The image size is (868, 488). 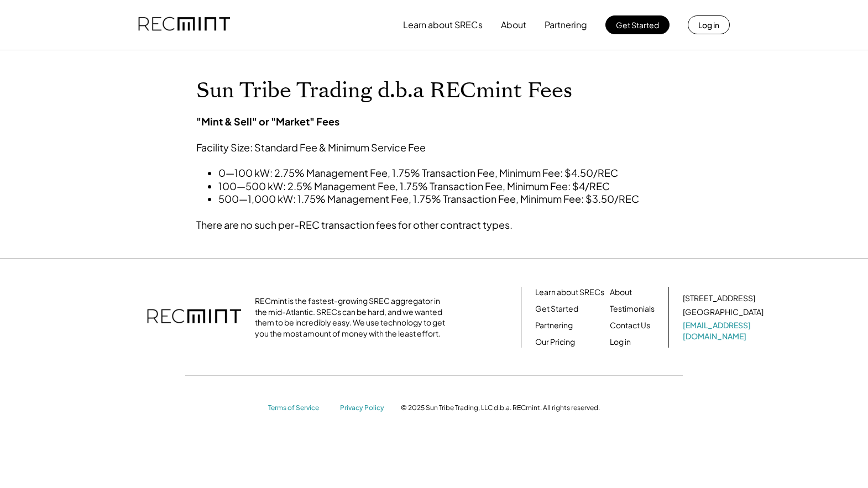 What do you see at coordinates (299, 408) in the screenshot?
I see `a: Terms of Service` at bounding box center [299, 408].